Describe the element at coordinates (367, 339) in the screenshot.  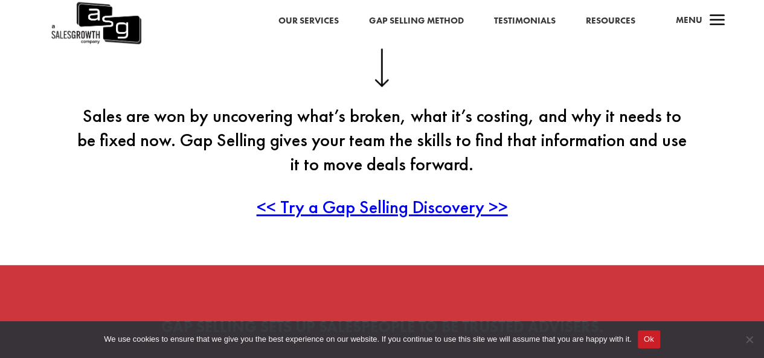
I see `span: We use cookies to ensure that we give you the best experience on our website. If you continue to ...` at that location.